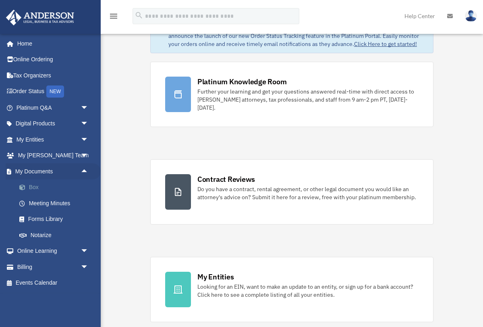  What do you see at coordinates (53, 75) in the screenshot?
I see `a: Tax Organizers` at bounding box center [53, 75].